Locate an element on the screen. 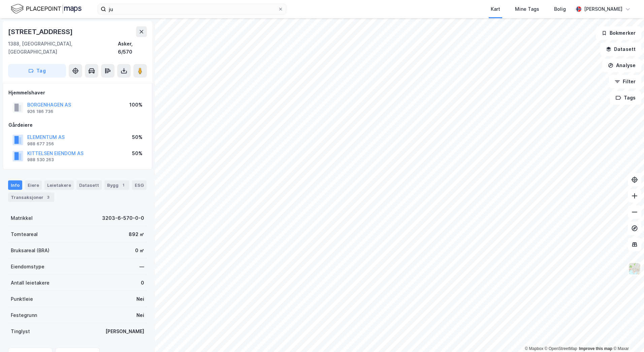  button: Filter is located at coordinates (625, 82).